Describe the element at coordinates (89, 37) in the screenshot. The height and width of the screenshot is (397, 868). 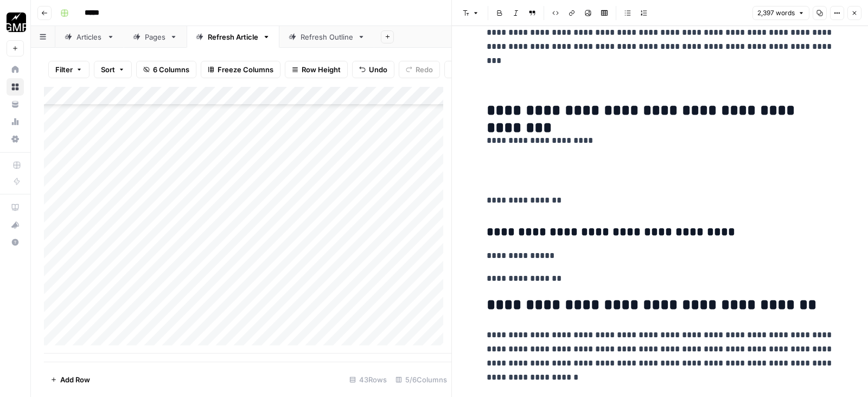
I see `div: Articles` at that location.